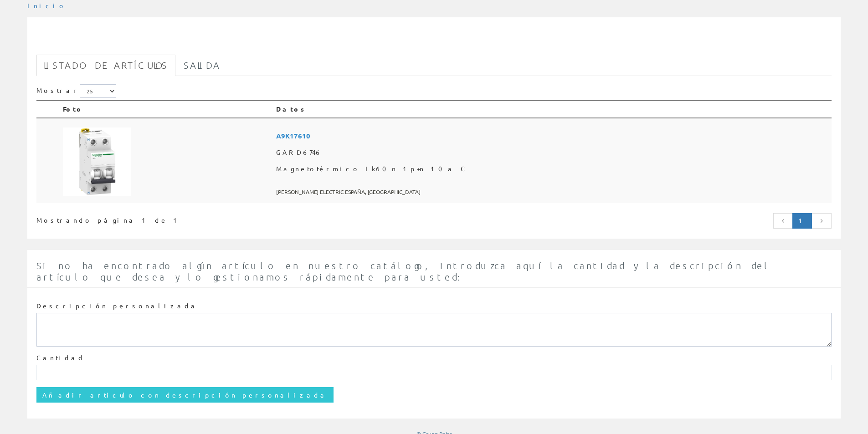 This screenshot has height=434, width=868. Describe the element at coordinates (202, 65) in the screenshot. I see `a: Salida` at that location.